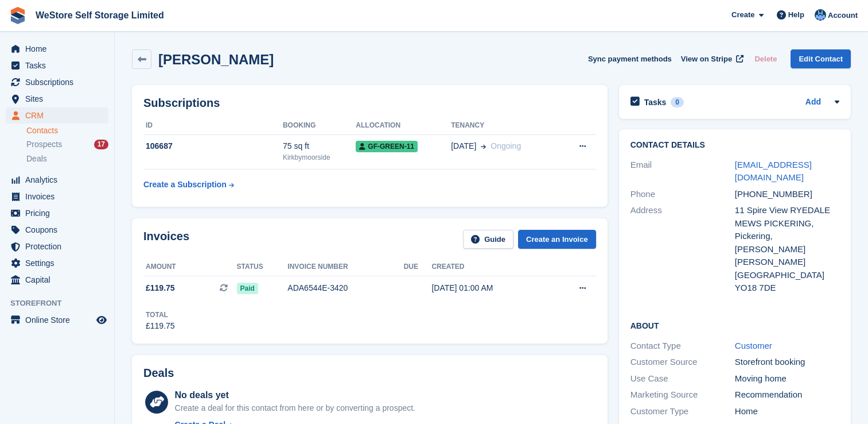  What do you see at coordinates (753, 345) in the screenshot?
I see `a: Customer` at bounding box center [753, 345].